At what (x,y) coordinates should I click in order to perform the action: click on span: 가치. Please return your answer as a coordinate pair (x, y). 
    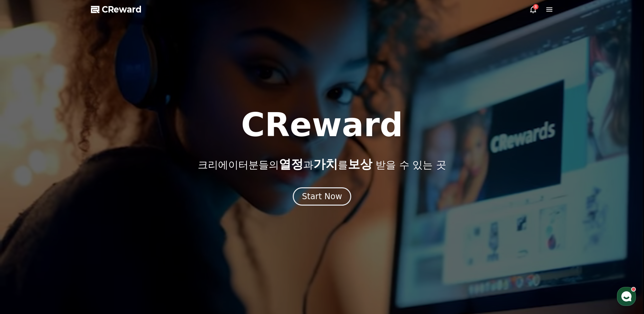
    Looking at the image, I should click on (325, 164).